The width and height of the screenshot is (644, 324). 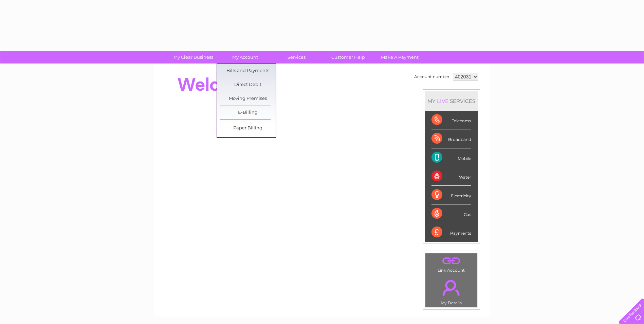 What do you see at coordinates (451, 264) in the screenshot?
I see `td: Link Account` at bounding box center [451, 264].